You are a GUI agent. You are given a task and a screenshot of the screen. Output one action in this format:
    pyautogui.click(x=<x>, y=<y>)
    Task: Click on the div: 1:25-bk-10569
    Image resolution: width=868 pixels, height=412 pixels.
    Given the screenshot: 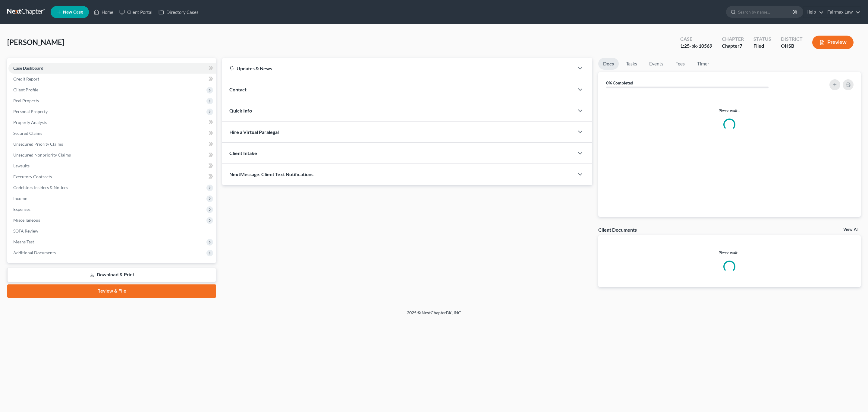 What is the action you would take?
    pyautogui.click(x=696, y=46)
    